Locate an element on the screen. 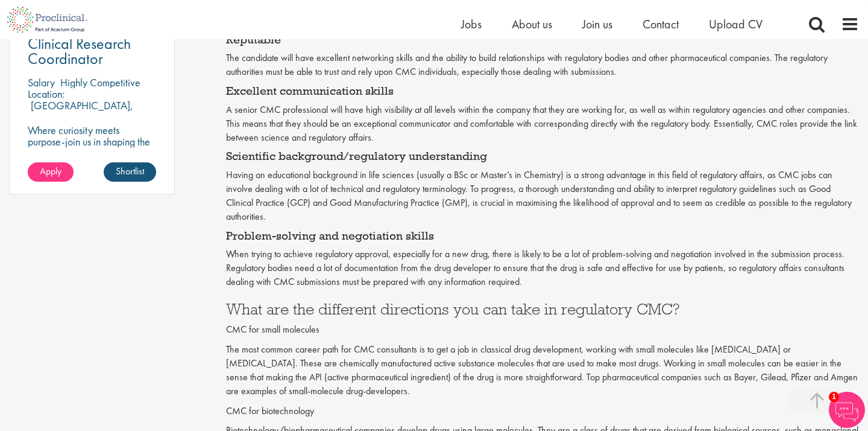  h3: What are the different directions you can take in regulatory CMC? is located at coordinates (543, 309).